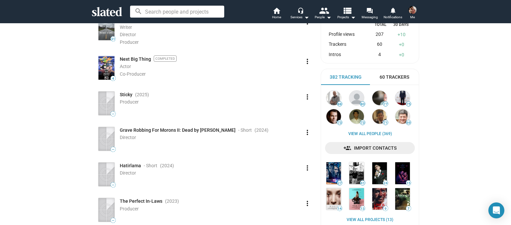  I want to click on span: Me, so click(412, 17).